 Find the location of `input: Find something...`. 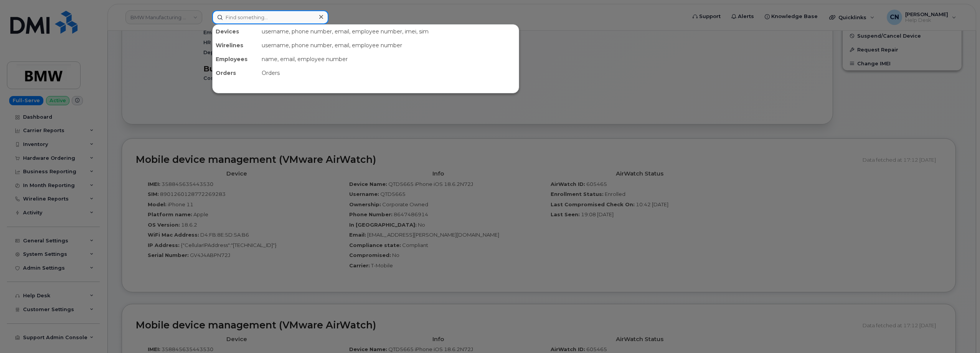

input: Find something... is located at coordinates (270, 18).